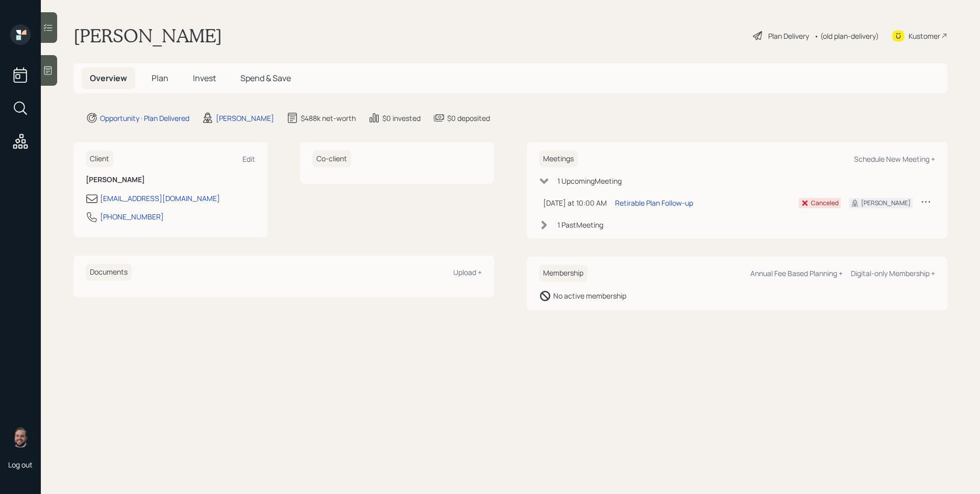 The height and width of the screenshot is (494, 980). What do you see at coordinates (797, 273) in the screenshot?
I see `div: Annual Fee Based Planning +` at bounding box center [797, 273].